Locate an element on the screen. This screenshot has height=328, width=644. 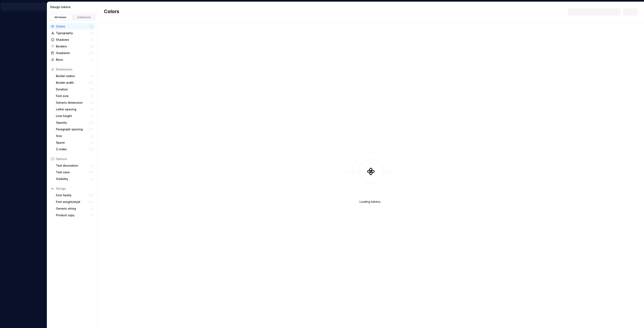
a: Shadows is located at coordinates (72, 40).